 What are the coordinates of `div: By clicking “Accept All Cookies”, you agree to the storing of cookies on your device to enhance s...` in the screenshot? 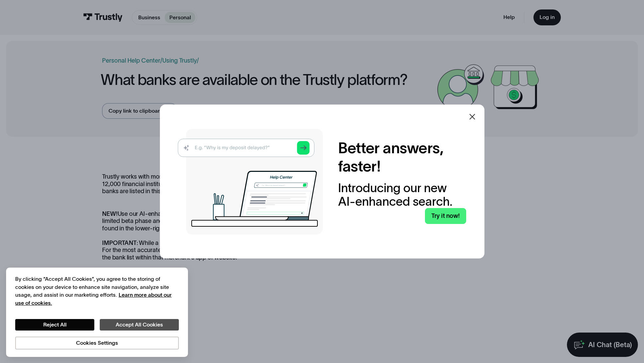 It's located at (97, 291).